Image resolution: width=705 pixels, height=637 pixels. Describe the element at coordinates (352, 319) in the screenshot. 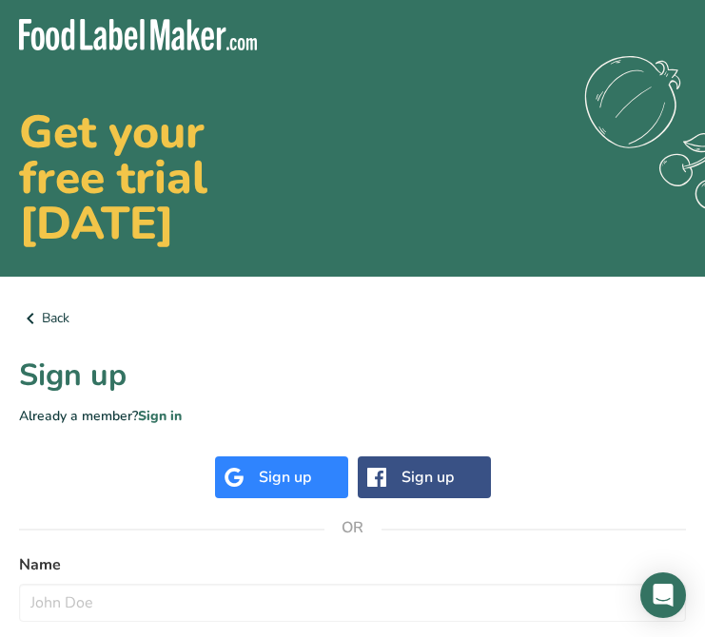

I see `a: Back` at that location.